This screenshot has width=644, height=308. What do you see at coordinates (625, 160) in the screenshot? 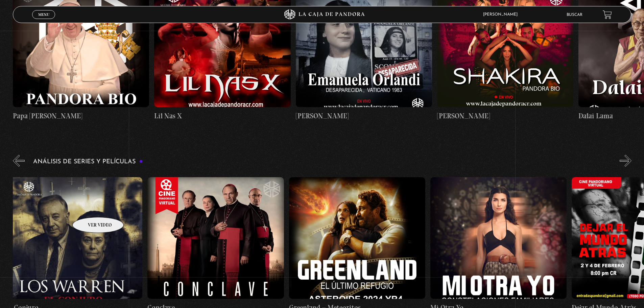
I see `button: Next` at bounding box center [625, 160].